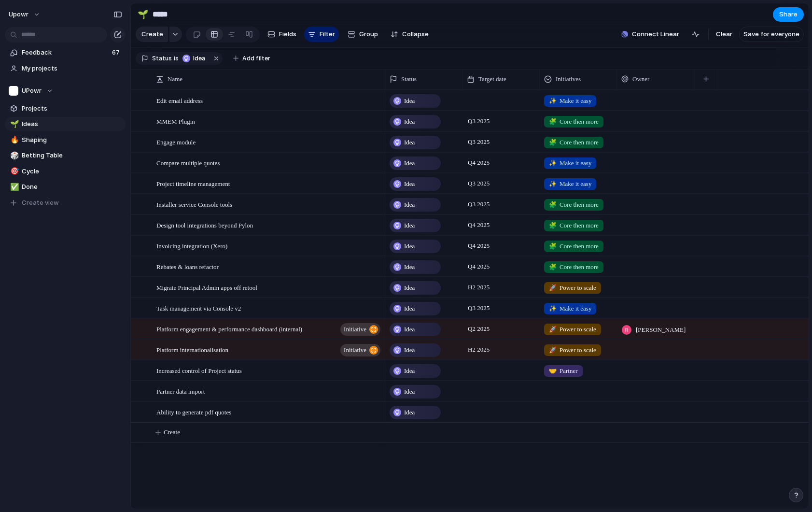 This screenshot has width=812, height=512. I want to click on div: 🎲Betting Table, so click(65, 155).